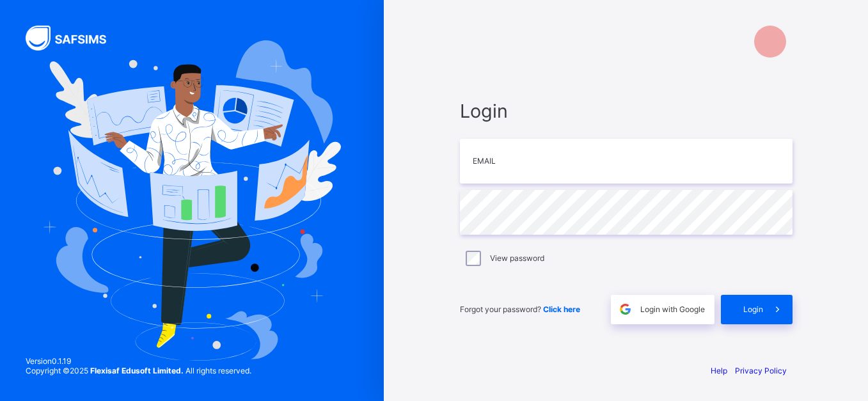 Image resolution: width=868 pixels, height=401 pixels. What do you see at coordinates (192, 200) in the screenshot?
I see `img: Hero Image` at bounding box center [192, 200].